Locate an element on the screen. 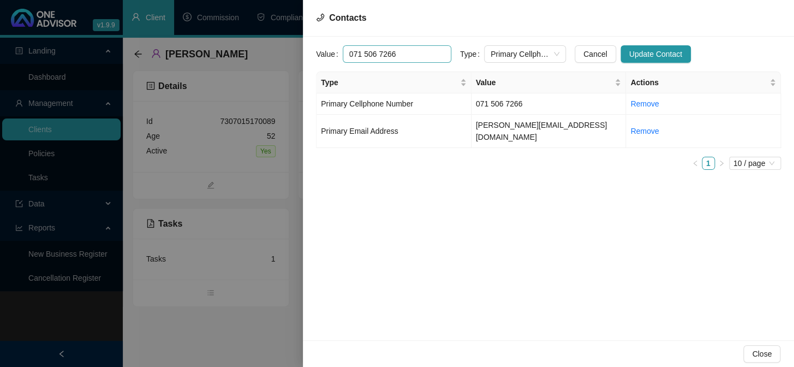 This screenshot has height=367, width=794. span: Primary Email Address is located at coordinates (360, 131).